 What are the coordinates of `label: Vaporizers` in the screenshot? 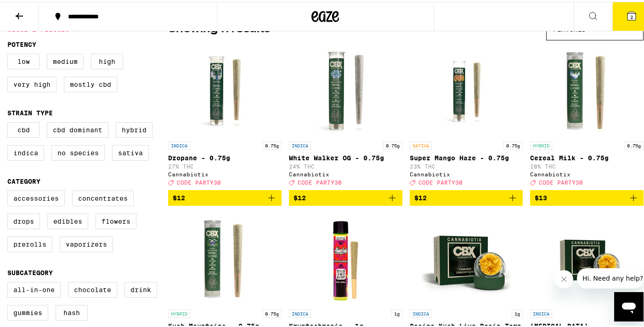 It's located at (86, 242).